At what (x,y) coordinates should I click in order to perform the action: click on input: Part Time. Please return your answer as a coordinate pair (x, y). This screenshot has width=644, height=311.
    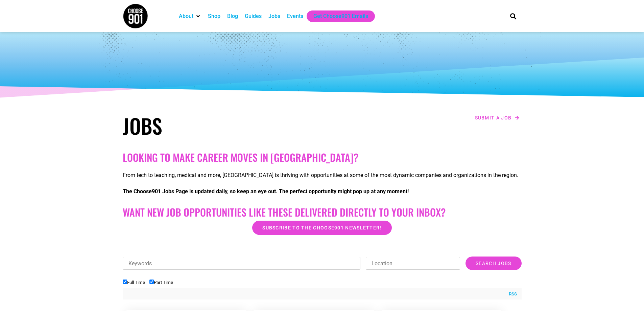
    Looking at the image, I should click on (151, 281).